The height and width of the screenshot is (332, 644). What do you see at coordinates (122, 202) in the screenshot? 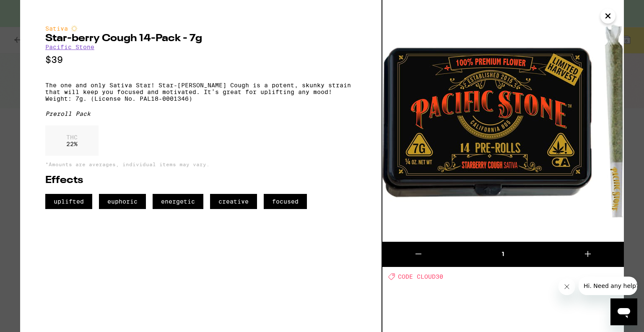
I see `span: euphoric` at bounding box center [122, 202].